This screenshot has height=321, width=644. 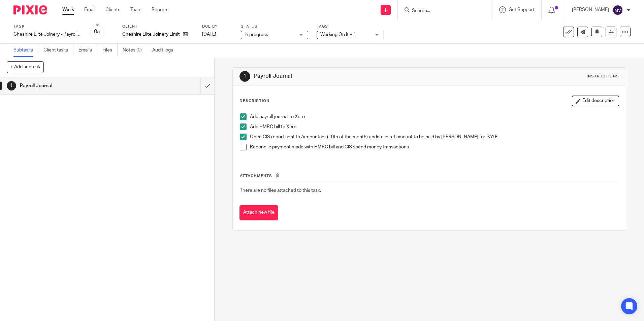 What do you see at coordinates (256, 176) in the screenshot?
I see `span: Attachments` at bounding box center [256, 176].